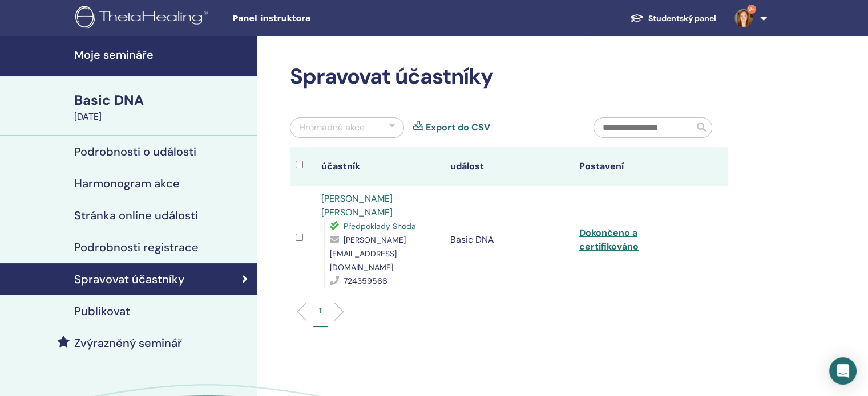  Describe the element at coordinates (331, 128) in the screenshot. I see `div: Hromadné akce` at that location.